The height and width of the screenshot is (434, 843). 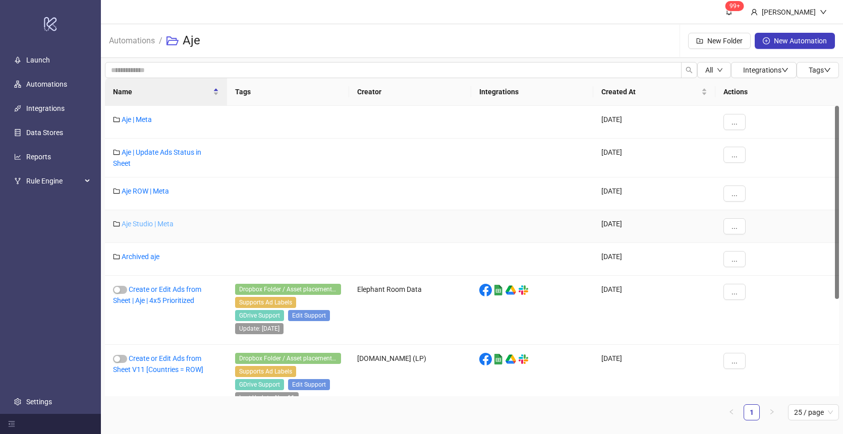 I want to click on span: user, so click(x=754, y=12).